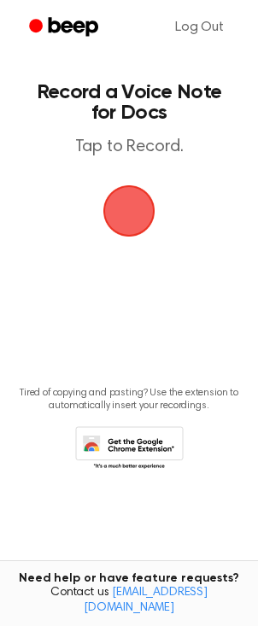  Describe the element at coordinates (65, 27) in the screenshot. I see `a: Beep` at that location.